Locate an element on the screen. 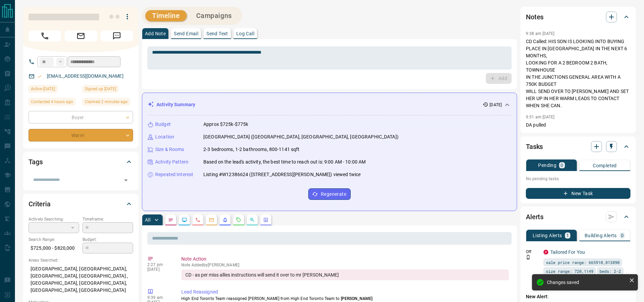 This screenshot has width=644, height=302. p: Areas Searched: is located at coordinates (81, 260).